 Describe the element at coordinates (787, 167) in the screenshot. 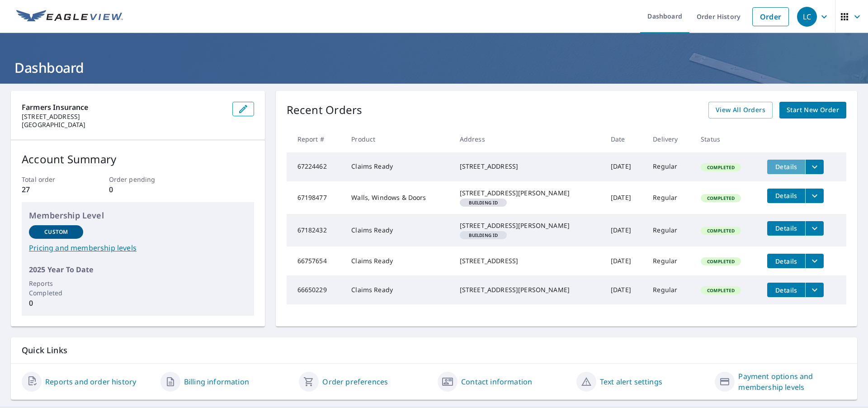

I see `button: detailsBtn-67224462` at that location.